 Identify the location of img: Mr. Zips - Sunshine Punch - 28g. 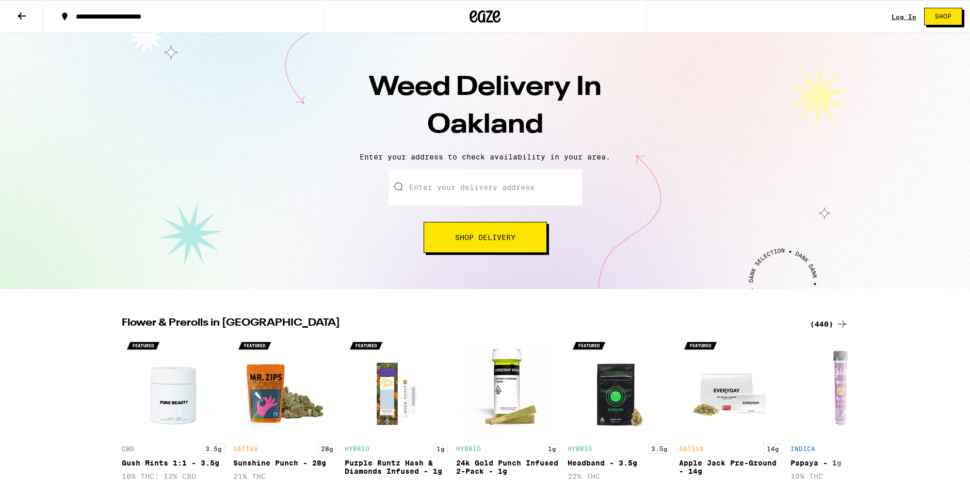
(285, 387).